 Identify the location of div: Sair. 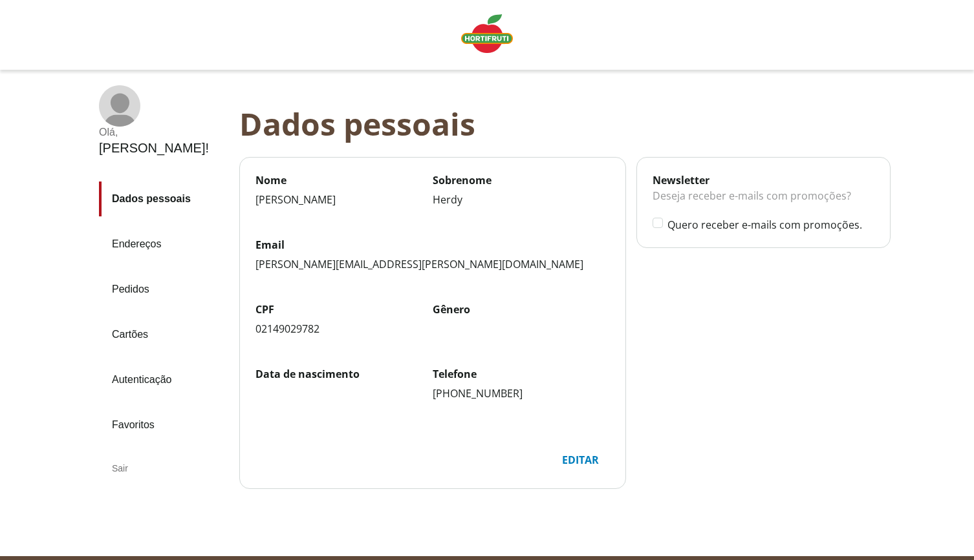
(164, 468).